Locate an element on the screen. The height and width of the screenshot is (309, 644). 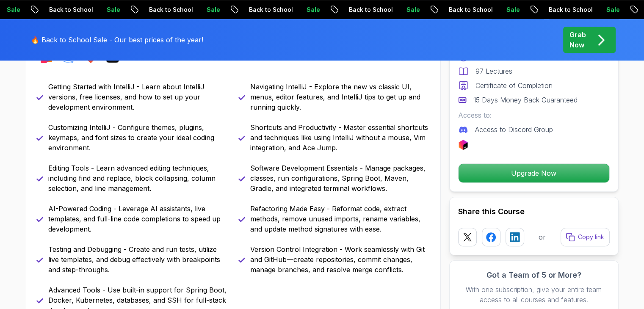
p: Getting Started with IntelliJ - Learn about IntelliJ versions, free licenses, and how to set up y... is located at coordinates (138, 97).